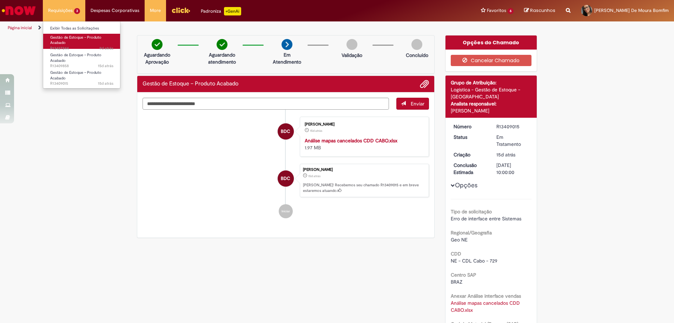 The height and width of the screenshot is (323, 674). I want to click on a: Análise mapas cancelados CDD CABO.xlsx, so click(351, 141).